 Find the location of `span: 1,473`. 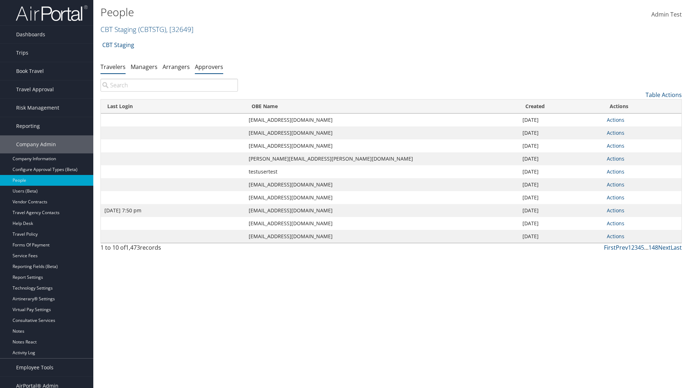

span: 1,473 is located at coordinates (133, 247).